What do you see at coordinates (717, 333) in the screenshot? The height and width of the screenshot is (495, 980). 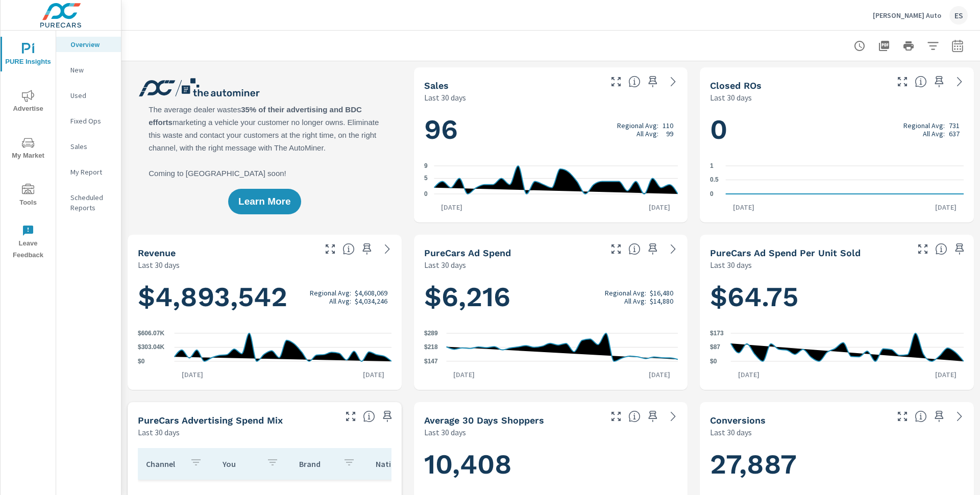 I see `text: $173` at bounding box center [717, 333].